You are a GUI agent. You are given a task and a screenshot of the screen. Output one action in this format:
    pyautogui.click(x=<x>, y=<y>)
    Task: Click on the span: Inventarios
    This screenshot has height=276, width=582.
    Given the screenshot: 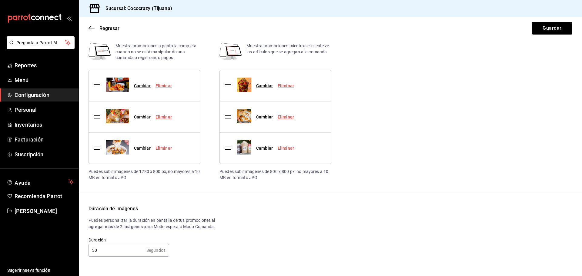 What is the action you would take?
    pyautogui.click(x=44, y=125)
    